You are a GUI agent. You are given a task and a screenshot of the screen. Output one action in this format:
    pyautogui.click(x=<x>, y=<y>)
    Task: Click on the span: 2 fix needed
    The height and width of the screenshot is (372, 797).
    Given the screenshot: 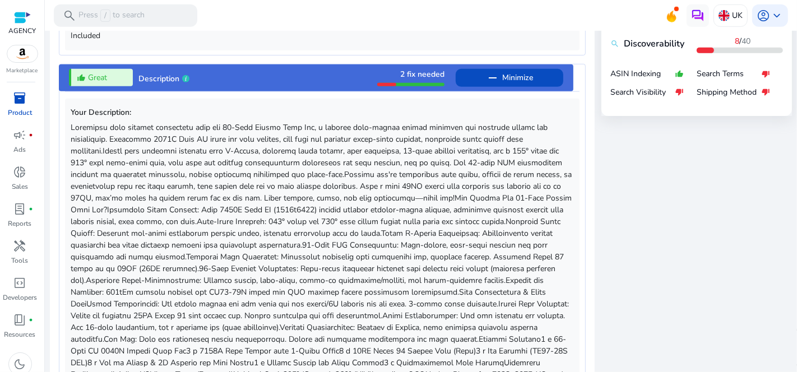 What is the action you would take?
    pyautogui.click(x=422, y=74)
    